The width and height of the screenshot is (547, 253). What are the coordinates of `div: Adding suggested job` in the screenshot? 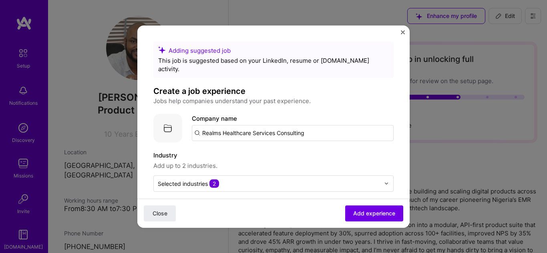 It's located at (273, 50).